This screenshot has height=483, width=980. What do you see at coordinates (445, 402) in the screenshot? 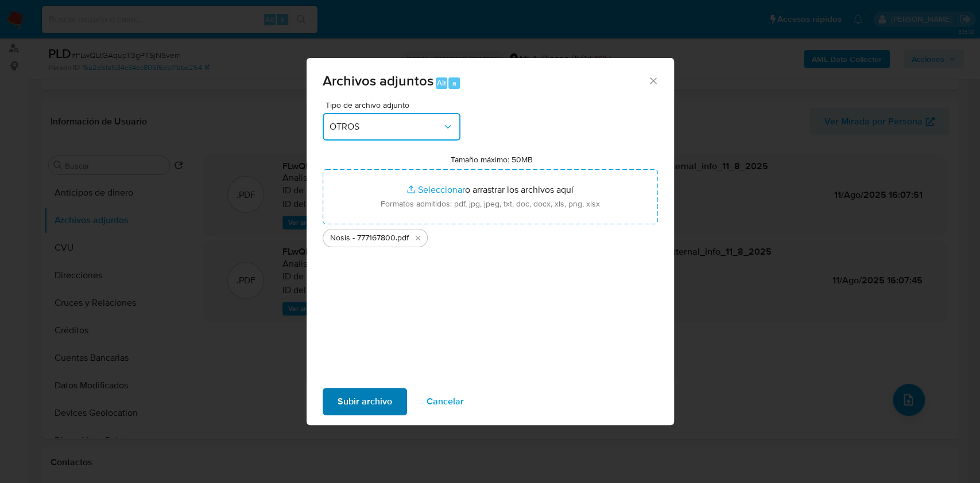
I see `span: Cancelar` at bounding box center [445, 402].